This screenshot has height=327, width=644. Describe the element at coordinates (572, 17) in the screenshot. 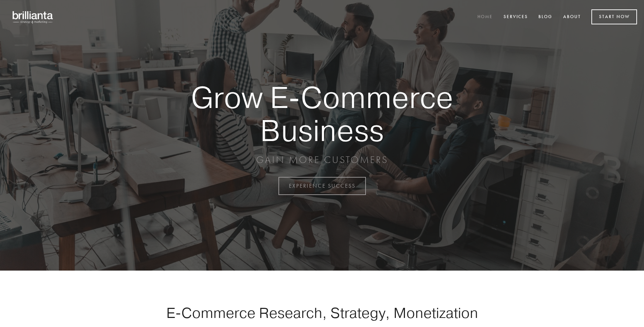

I see `a: About` at that location.